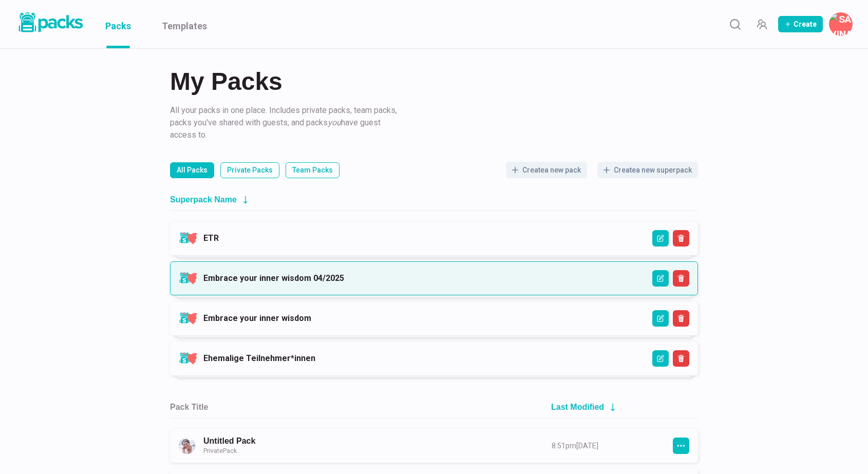 Image resolution: width=868 pixels, height=474 pixels. What do you see at coordinates (250, 170) in the screenshot?
I see `p: Private Packs` at bounding box center [250, 170].